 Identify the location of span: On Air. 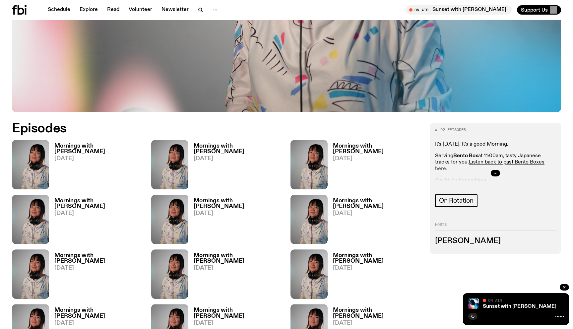
(495, 300).